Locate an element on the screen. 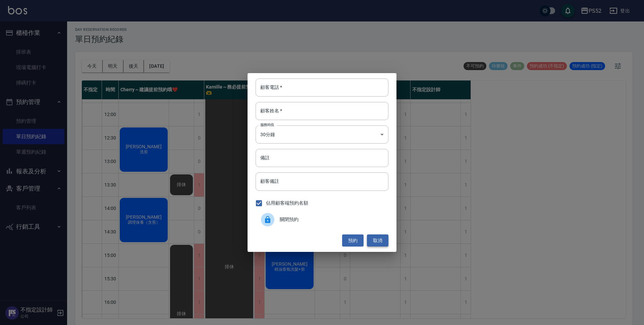 The height and width of the screenshot is (325, 644). span: 關閉預約 is located at coordinates (331, 219).